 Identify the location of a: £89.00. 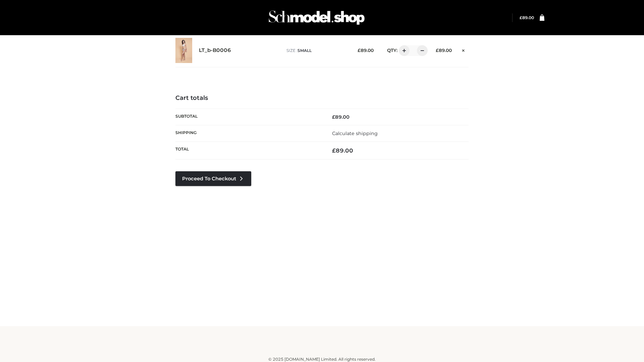
(526, 17).